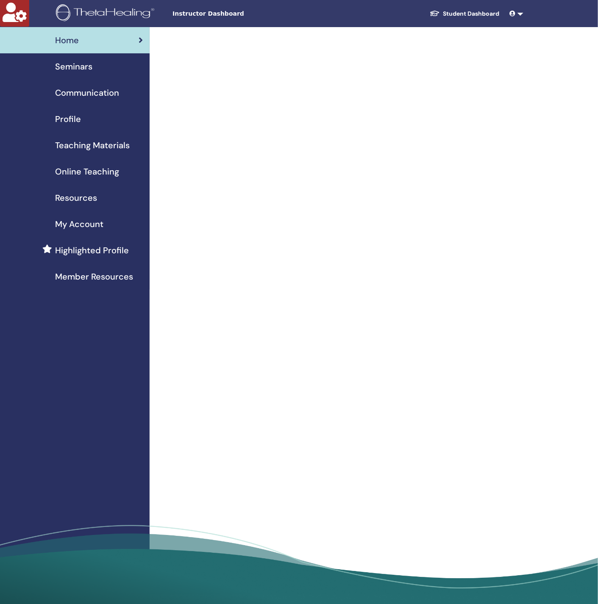 The image size is (598, 604). I want to click on img: graduation-cap-white.svg, so click(435, 13).